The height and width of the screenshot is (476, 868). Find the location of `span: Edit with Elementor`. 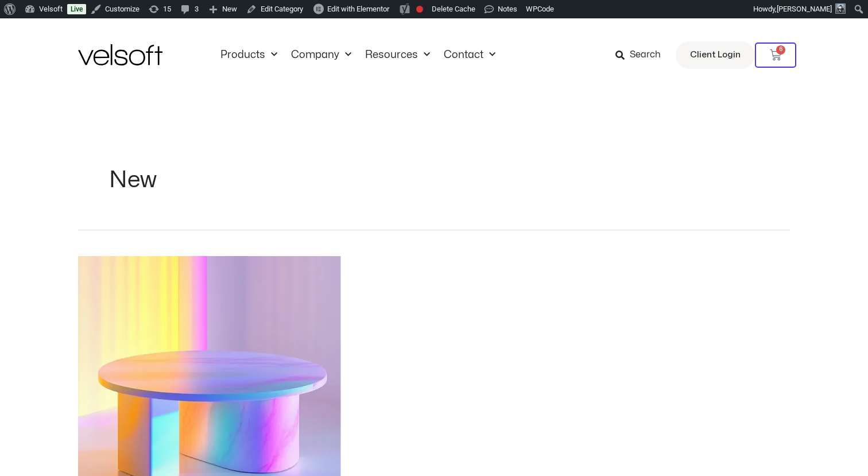

span: Edit with Elementor is located at coordinates (358, 9).